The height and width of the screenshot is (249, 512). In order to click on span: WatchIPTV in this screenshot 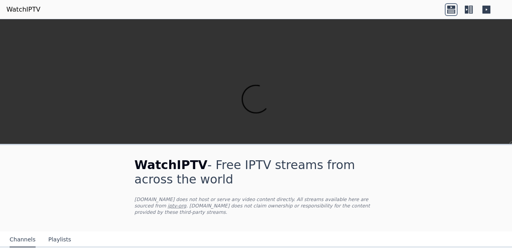, I will do `click(171, 165)`.